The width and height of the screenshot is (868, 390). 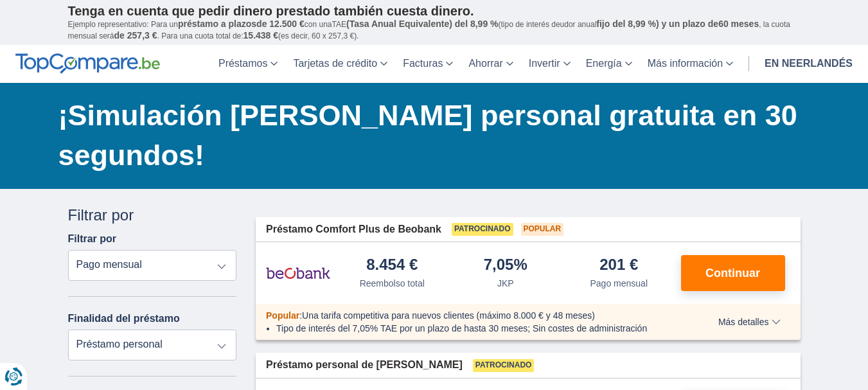 I want to click on font: Una tarifa competitiva para nuevos clientes (máximo 8.000 € y 48 meses), so click(x=448, y=315).